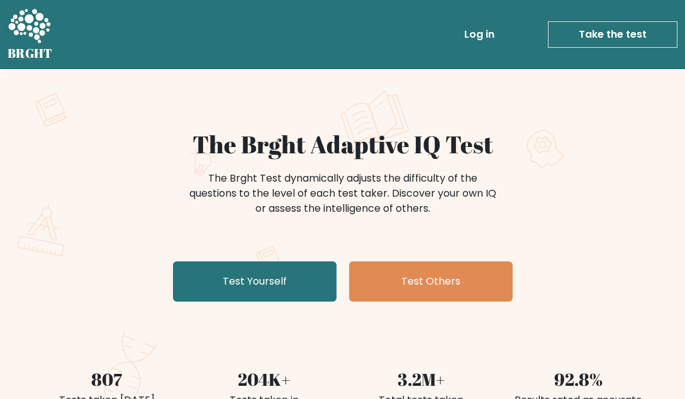  Describe the element at coordinates (343, 194) in the screenshot. I see `div: The Brght Test dynamically adjusts the difficulty of the questions to the level of each test take...` at that location.